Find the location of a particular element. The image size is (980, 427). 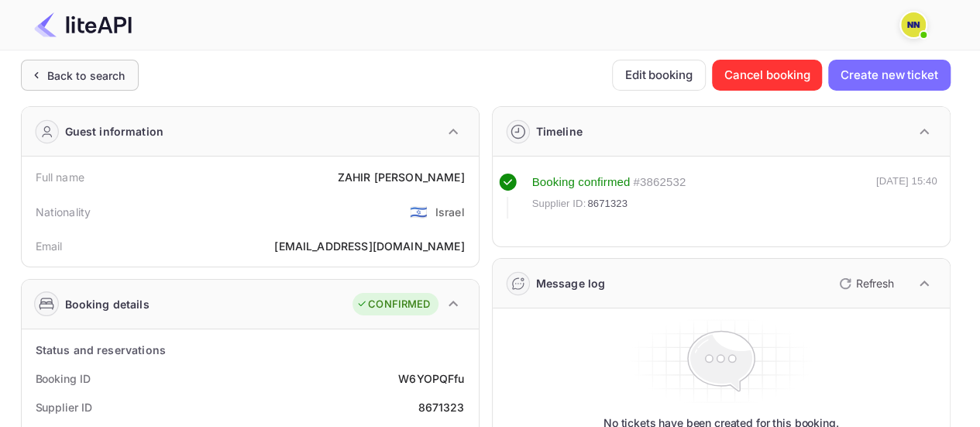

span: United States is located at coordinates (417, 211).